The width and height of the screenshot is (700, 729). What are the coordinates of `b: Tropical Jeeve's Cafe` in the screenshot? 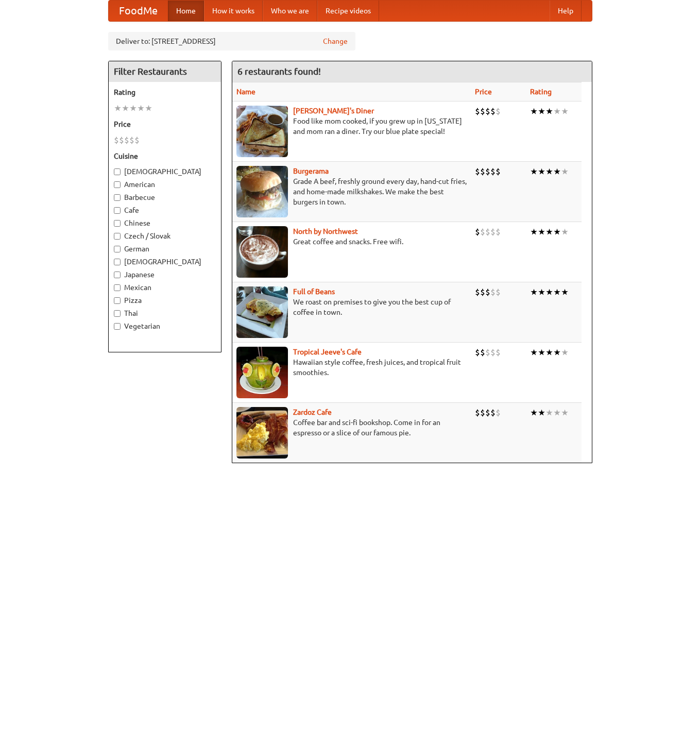 It's located at (327, 352).